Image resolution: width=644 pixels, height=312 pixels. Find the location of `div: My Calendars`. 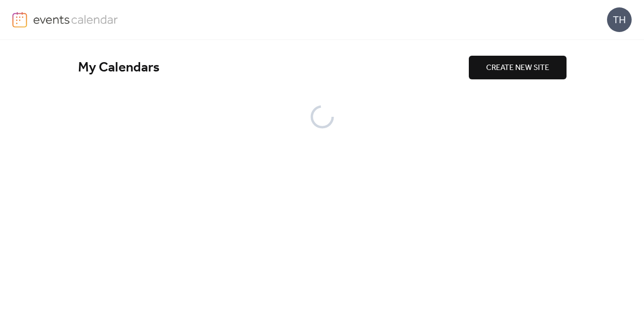

div: My Calendars is located at coordinates (273, 68).